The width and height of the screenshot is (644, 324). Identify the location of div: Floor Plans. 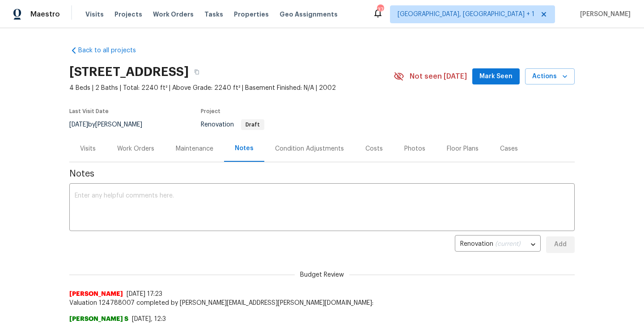
(462, 149).